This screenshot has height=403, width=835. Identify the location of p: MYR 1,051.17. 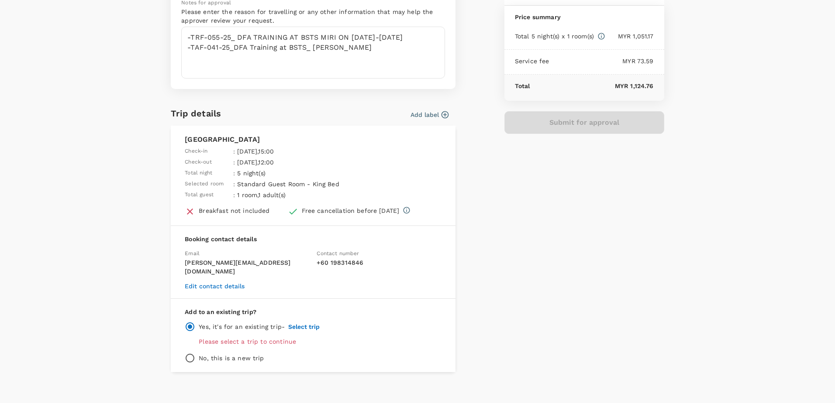
(629, 36).